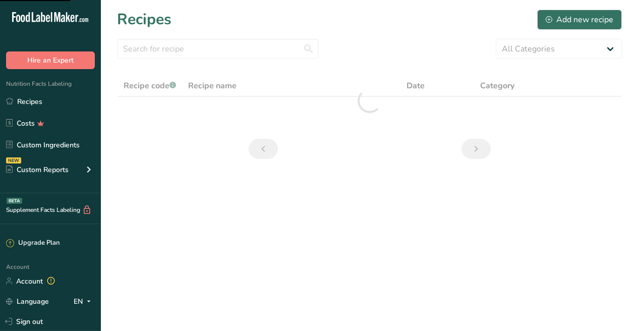 The image size is (638, 331). I want to click on div: Custom Reports, so click(37, 170).